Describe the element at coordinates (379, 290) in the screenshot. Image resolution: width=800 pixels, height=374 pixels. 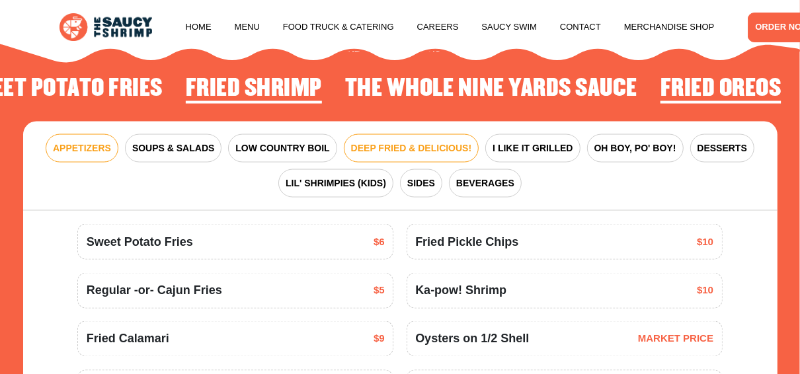
I see `span: $5` at that location.